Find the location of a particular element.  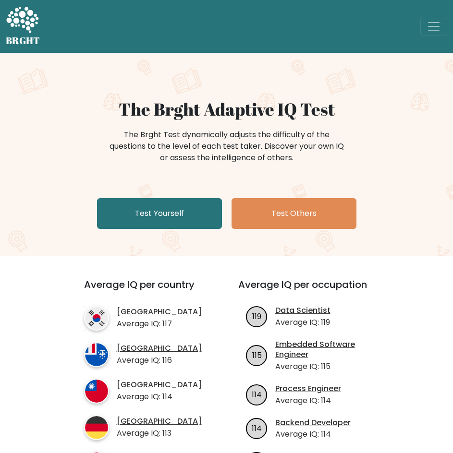

h5: BRGHT is located at coordinates (23, 41).